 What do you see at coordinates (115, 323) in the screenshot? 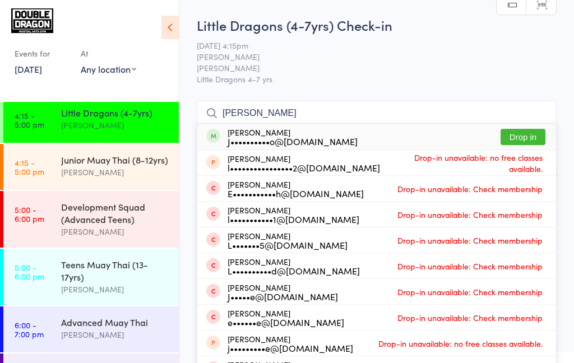
I see `div: Advanced Muay Thai` at bounding box center [115, 323].